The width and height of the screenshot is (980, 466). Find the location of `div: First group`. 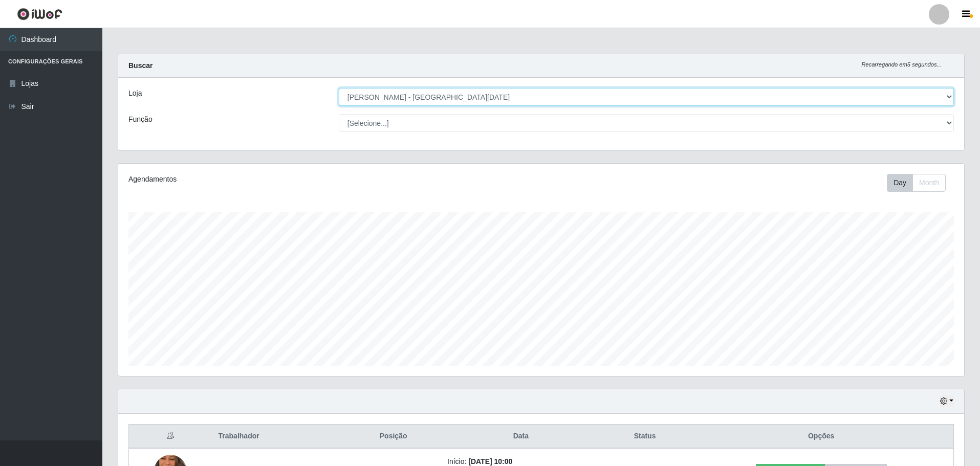

div: First group is located at coordinates (916, 182).